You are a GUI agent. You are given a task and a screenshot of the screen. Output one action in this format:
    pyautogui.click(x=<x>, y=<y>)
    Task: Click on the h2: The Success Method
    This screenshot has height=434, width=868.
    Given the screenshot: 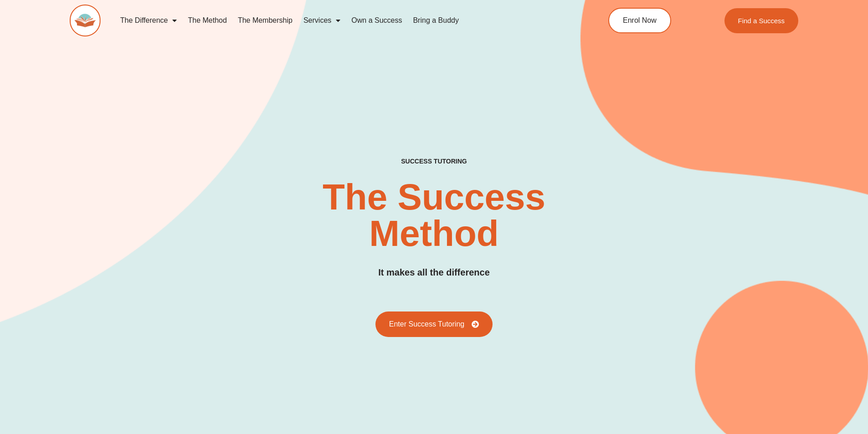 What is the action you would take?
    pyautogui.click(x=434, y=215)
    